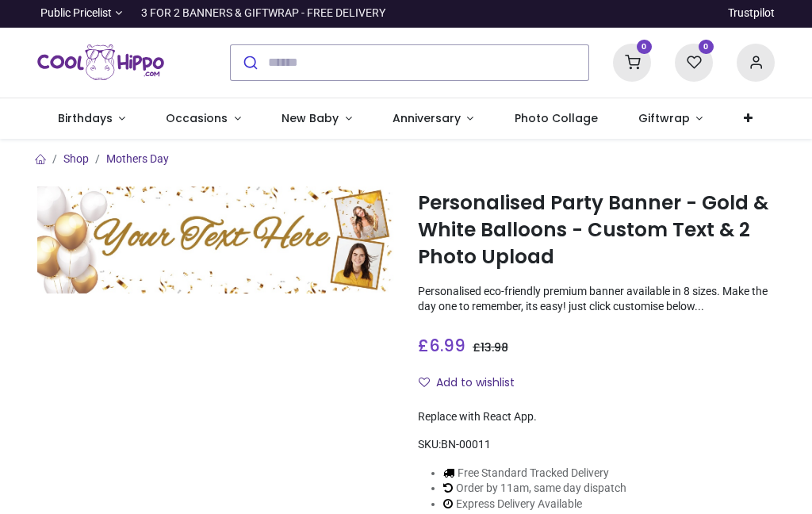 Image resolution: width=812 pixels, height=514 pixels. What do you see at coordinates (79, 13) in the screenshot?
I see `a: Public Pricelist` at bounding box center [79, 13].